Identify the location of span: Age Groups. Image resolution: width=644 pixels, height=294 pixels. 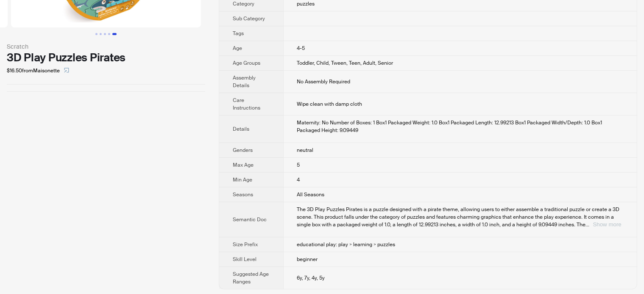
(246, 63).